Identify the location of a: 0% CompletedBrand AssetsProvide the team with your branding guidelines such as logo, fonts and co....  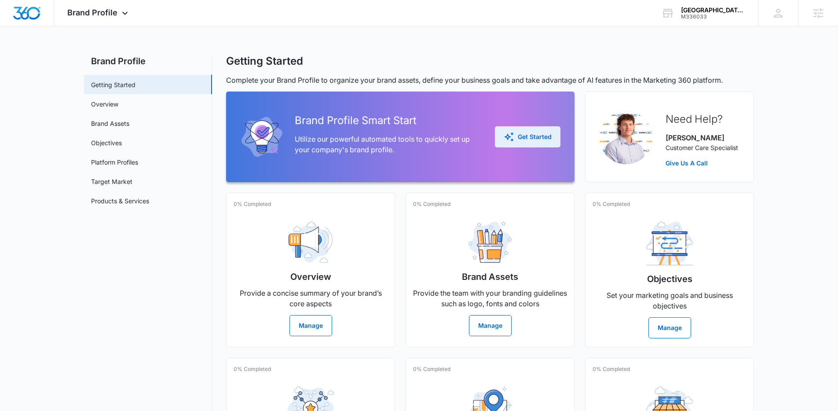
(490, 270).